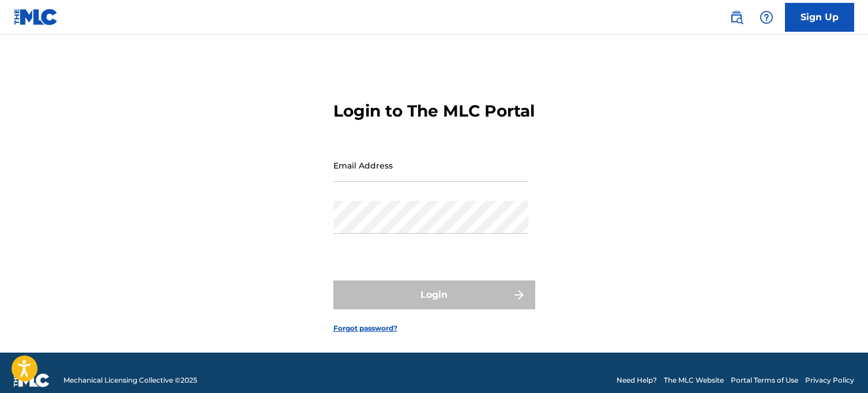  I want to click on img: logo, so click(32, 380).